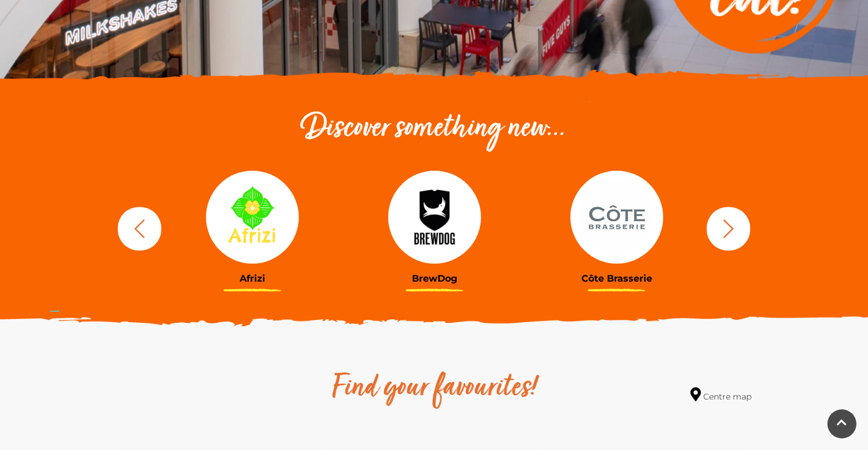 Image resolution: width=868 pixels, height=450 pixels. Describe the element at coordinates (252, 278) in the screenshot. I see `h3: Afrizi` at that location.